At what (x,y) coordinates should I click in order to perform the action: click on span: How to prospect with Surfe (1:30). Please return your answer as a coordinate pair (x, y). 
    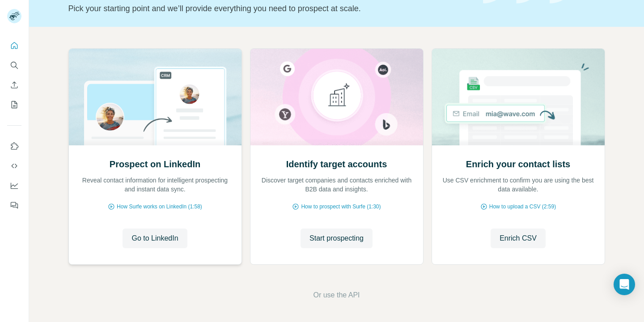
    Looking at the image, I should click on (341, 207).